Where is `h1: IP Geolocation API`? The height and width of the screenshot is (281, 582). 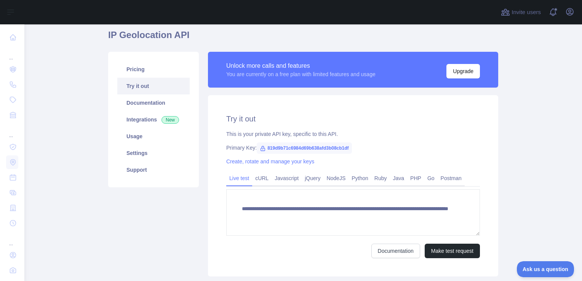
h1: IP Geolocation API is located at coordinates (303, 38).